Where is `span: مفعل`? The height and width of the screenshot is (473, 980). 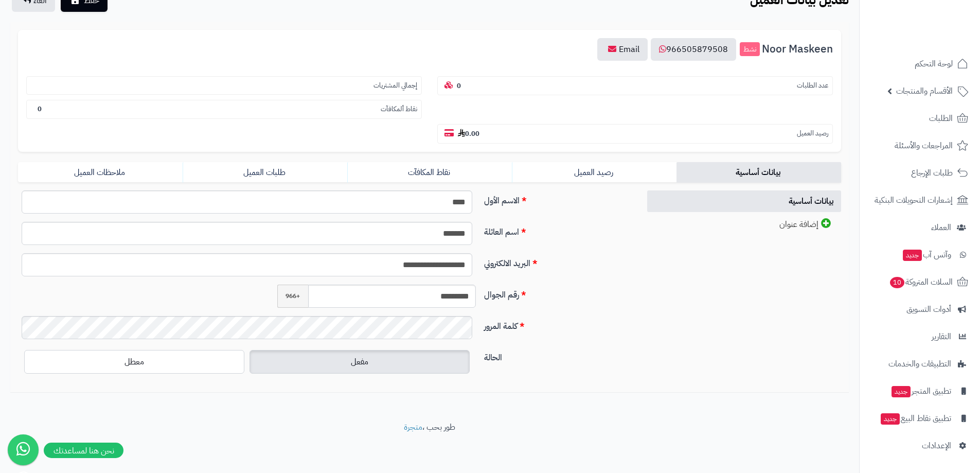
span: مفعل is located at coordinates (359, 361).